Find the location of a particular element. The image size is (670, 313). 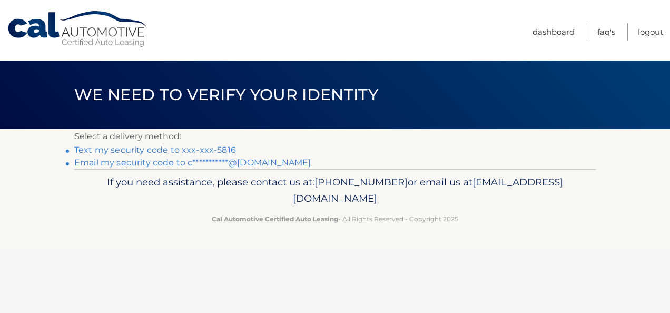

a: Text my security code to xxx-xxx-5816 is located at coordinates (155, 150).